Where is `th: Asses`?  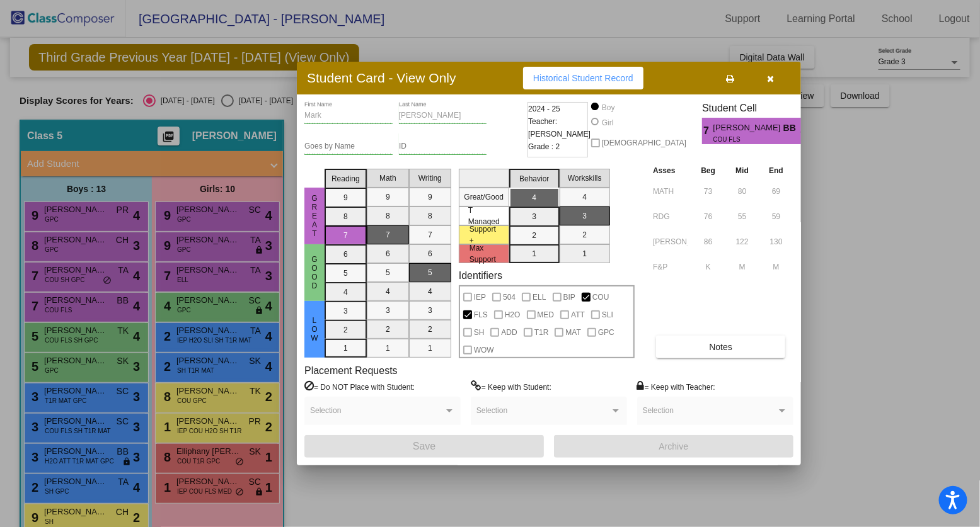 th: Asses is located at coordinates (670, 171).